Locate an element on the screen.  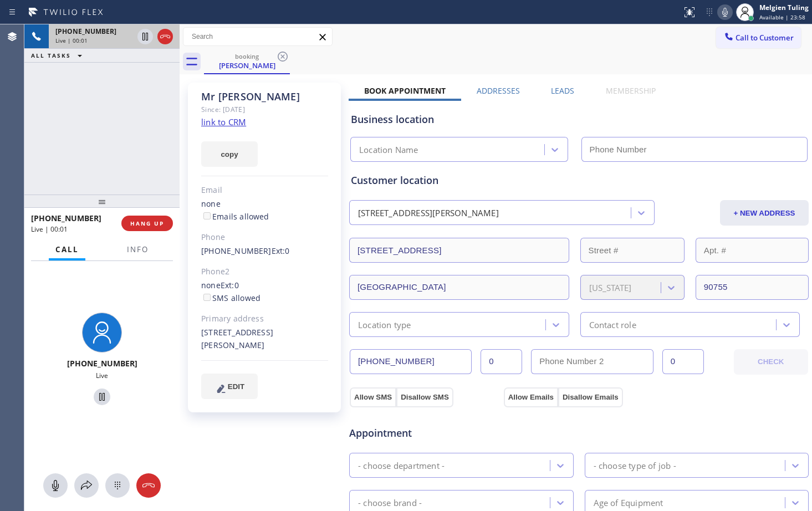
button: Disallow Emails is located at coordinates (591, 398).